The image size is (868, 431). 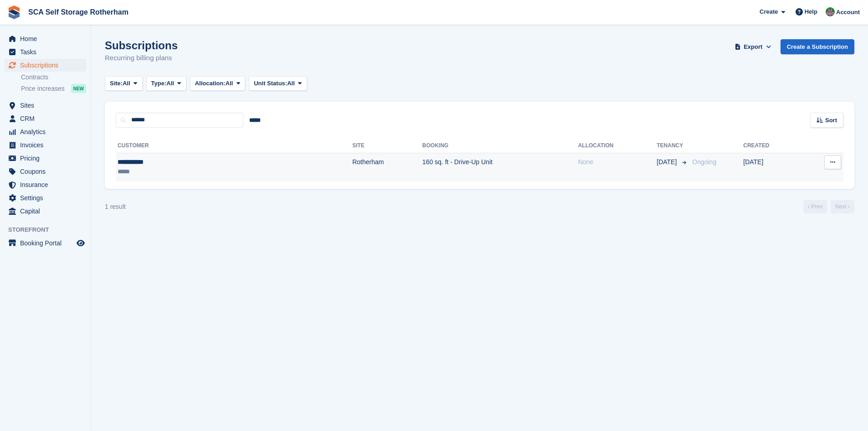 I want to click on button: Export, so click(x=753, y=46).